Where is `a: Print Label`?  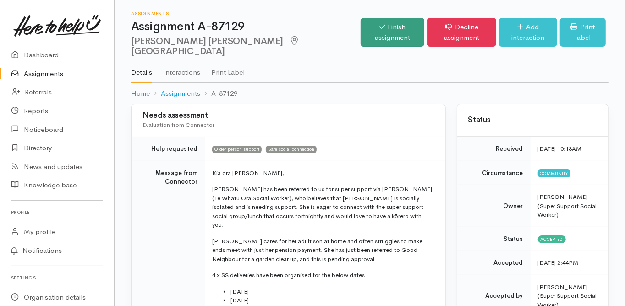
a: Print Label is located at coordinates (228, 69).